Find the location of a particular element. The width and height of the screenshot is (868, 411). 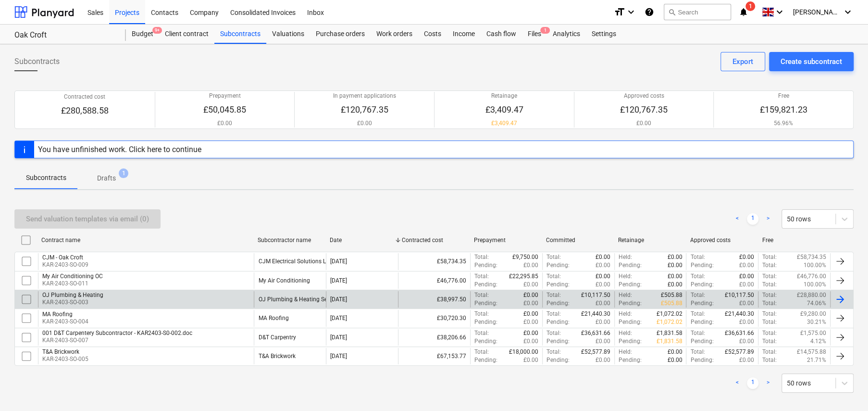

div: Subcontractor name is located at coordinates (290, 240).